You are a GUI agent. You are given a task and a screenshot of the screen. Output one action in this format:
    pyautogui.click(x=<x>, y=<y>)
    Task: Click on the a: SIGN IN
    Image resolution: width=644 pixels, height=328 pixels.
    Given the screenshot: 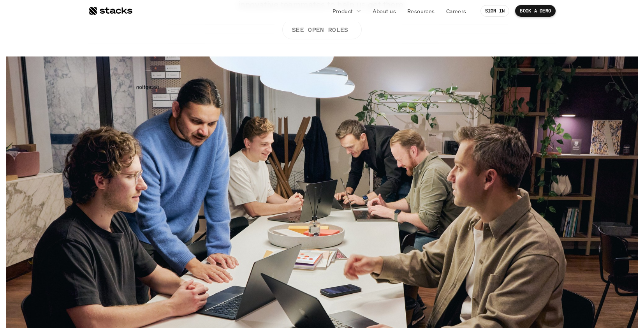 What is the action you would take?
    pyautogui.click(x=495, y=11)
    